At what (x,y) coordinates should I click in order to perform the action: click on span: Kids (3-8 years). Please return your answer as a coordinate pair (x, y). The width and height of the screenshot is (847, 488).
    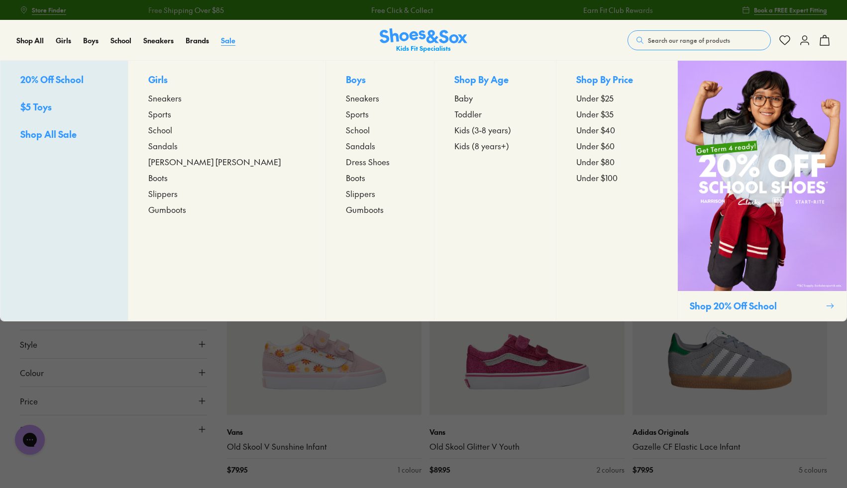
    Looking at the image, I should click on (483, 130).